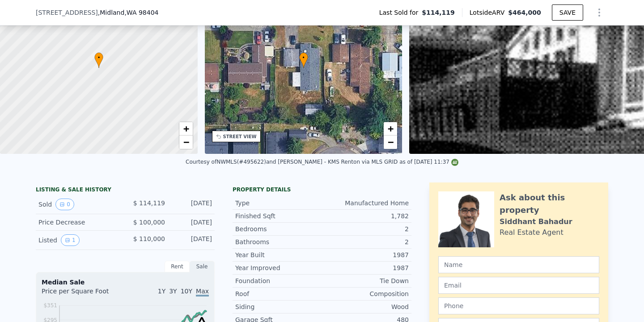 This screenshot has height=322, width=644. What do you see at coordinates (279, 268) in the screenshot?
I see `div: Year Improved` at bounding box center [279, 268].